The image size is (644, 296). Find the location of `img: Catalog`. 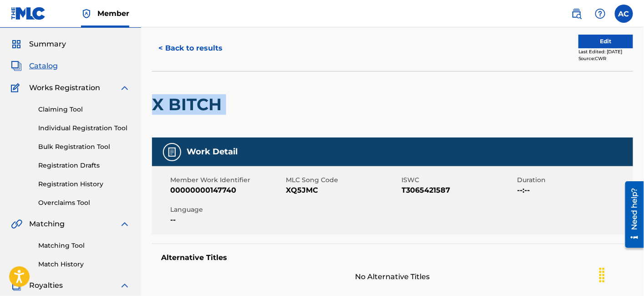

img: Catalog is located at coordinates (16, 66).